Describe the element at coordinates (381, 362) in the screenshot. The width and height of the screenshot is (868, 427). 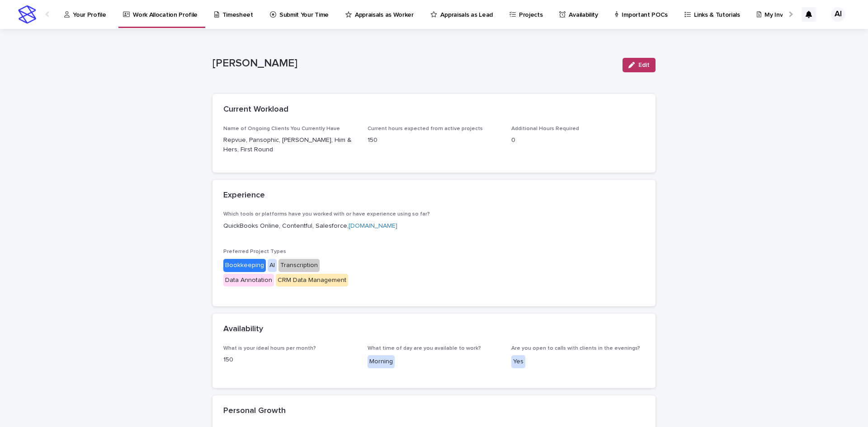
I see `div: Morning` at that location.